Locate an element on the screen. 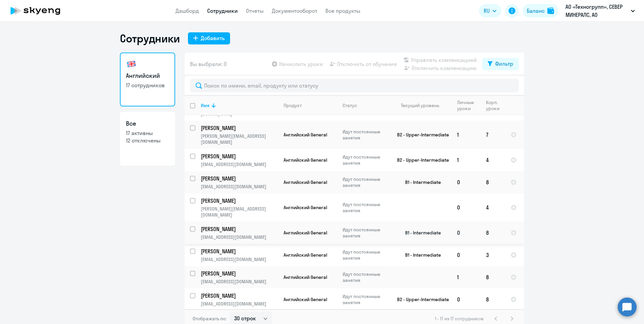  a: Отчеты is located at coordinates (255, 11).